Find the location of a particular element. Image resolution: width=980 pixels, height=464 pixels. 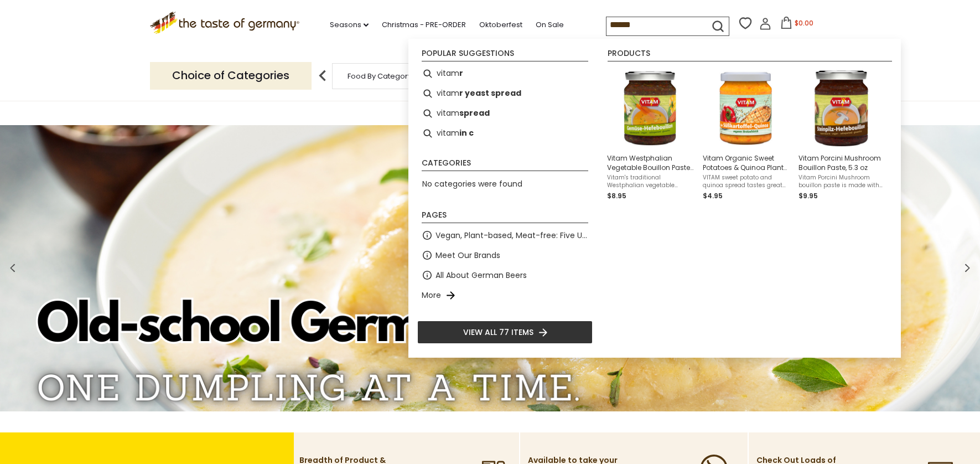

li: Vitam Porcini Mushroom Bouillon Paste, 5.3 oz is located at coordinates (841, 135).